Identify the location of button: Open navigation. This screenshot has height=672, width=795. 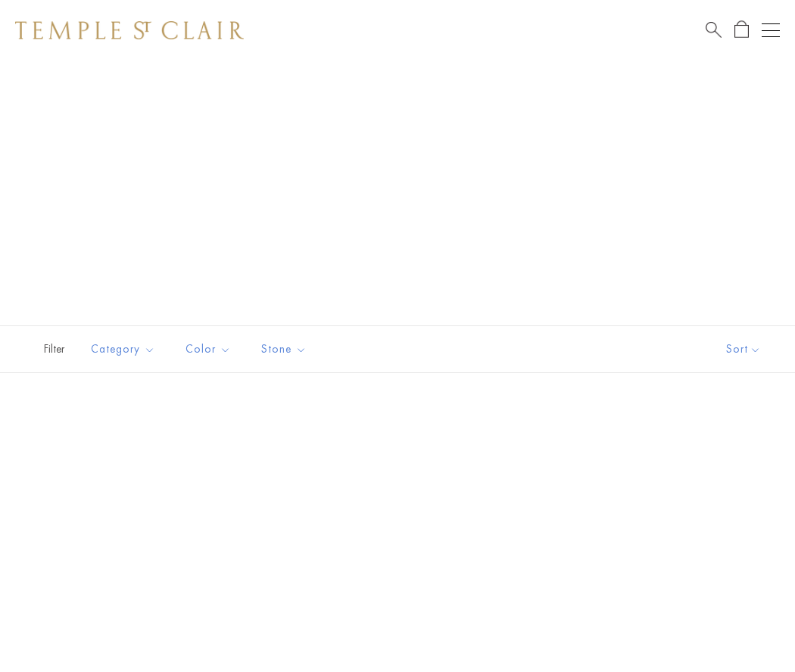
(770, 30).